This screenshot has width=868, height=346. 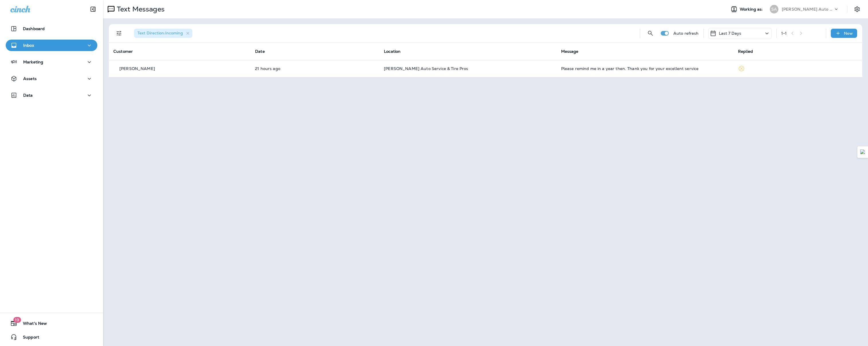 I want to click on span: Date, so click(x=260, y=51).